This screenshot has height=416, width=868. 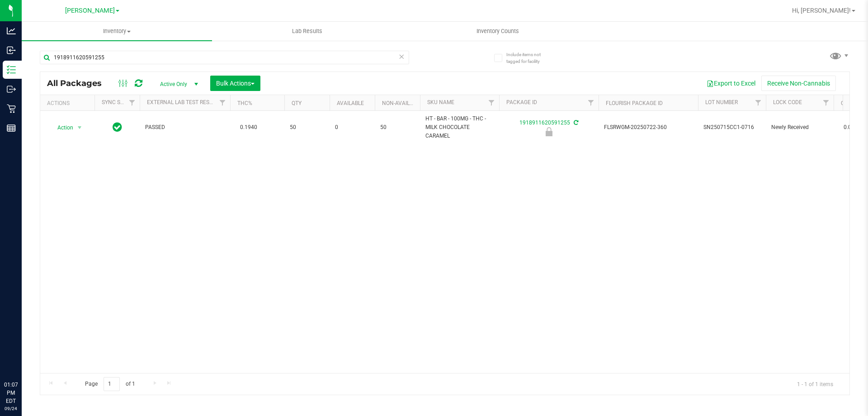 I want to click on span: HT - BAR - 100MG - THC - MILK CHOCOLATE CARAMEL, so click(x=459, y=127).